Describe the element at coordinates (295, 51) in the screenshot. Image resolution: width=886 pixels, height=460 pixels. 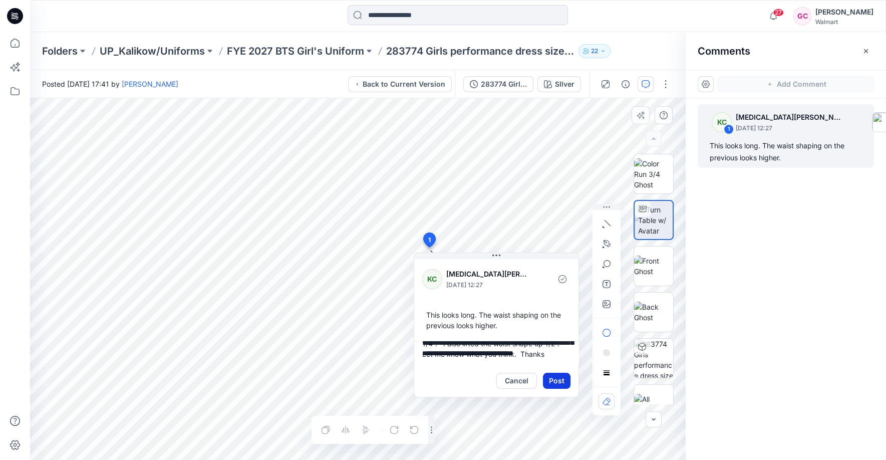
I see `a: FYE 2027 BTS Girl's Uniform` at that location.